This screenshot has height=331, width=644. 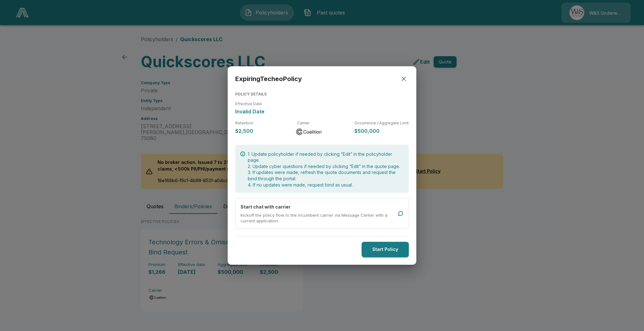 I want to click on p: $500,000, so click(x=382, y=131).